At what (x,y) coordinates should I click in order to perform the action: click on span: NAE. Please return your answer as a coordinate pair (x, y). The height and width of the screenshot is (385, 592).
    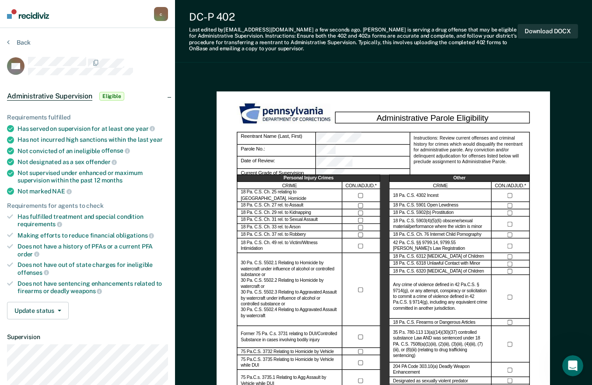
    Looking at the image, I should click on (62, 191).